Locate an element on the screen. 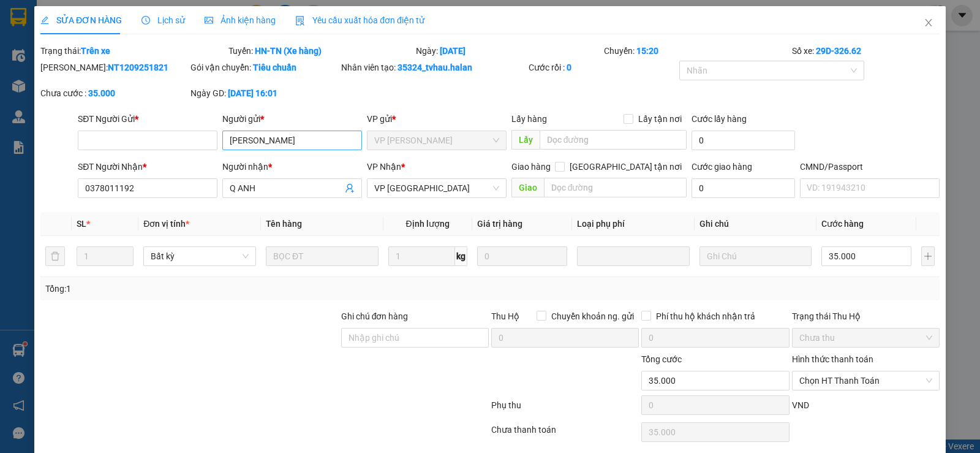 This screenshot has width=980, height=453. b: 35.000 is located at coordinates (101, 93).